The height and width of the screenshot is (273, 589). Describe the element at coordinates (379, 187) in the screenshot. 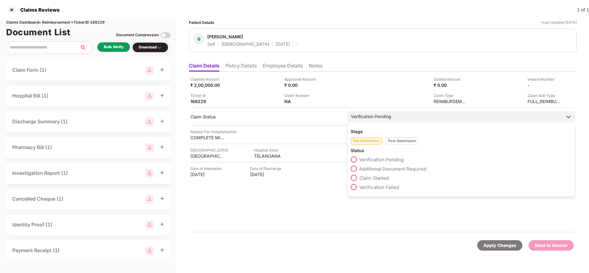

I see `span: Verification Failed` at that location.